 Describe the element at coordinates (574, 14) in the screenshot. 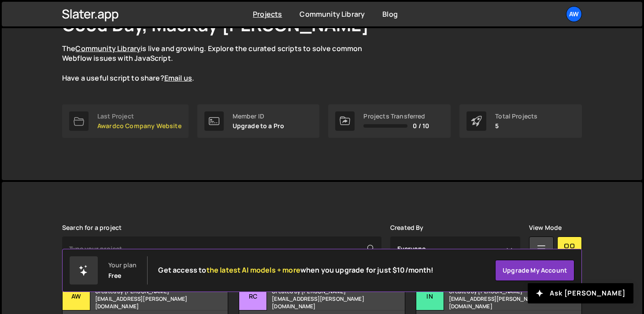

I see `a: Aw` at that location.